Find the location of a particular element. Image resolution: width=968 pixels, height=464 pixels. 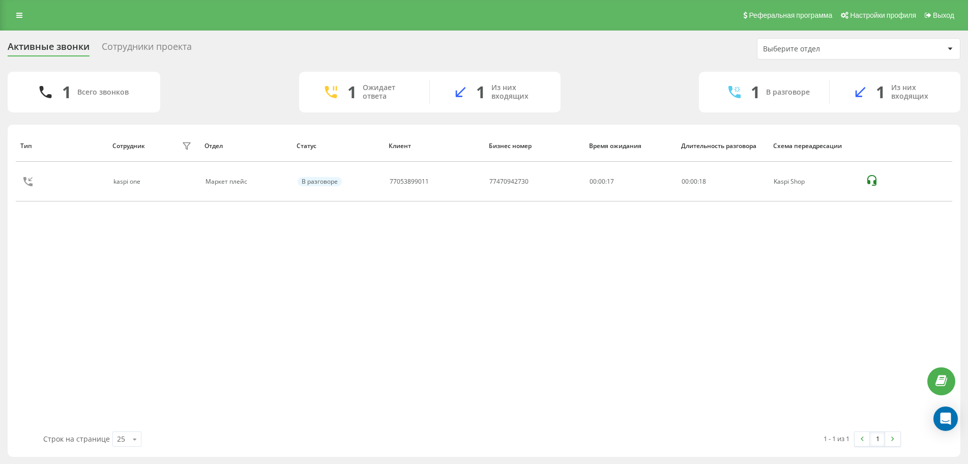

div: 77053899011 is located at coordinates (409, 182).